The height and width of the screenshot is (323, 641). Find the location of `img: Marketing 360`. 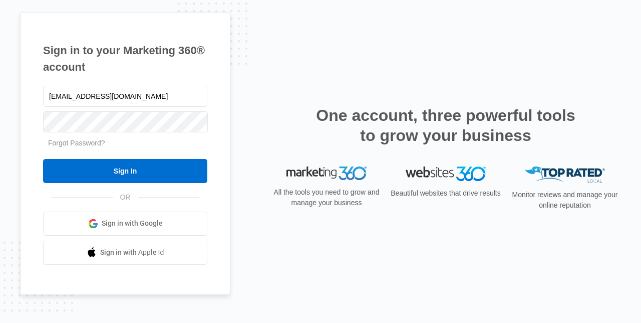

img: Marketing 360 is located at coordinates (327, 173).